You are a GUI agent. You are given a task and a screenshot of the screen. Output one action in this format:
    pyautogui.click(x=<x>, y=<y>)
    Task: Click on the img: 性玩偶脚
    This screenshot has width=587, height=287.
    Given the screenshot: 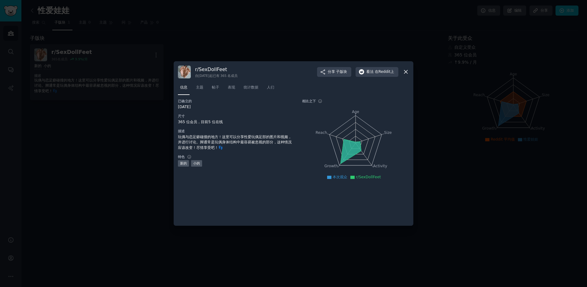 What is the action you would take?
    pyautogui.click(x=184, y=72)
    